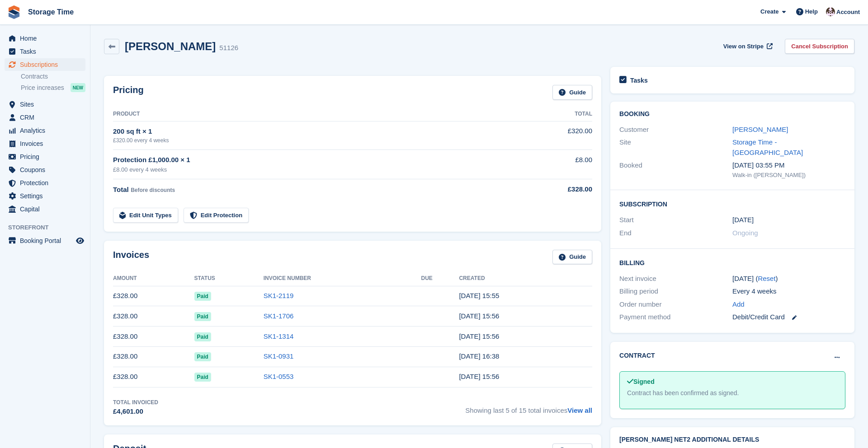 The image size is (868, 448). I want to click on span: Settings, so click(47, 196).